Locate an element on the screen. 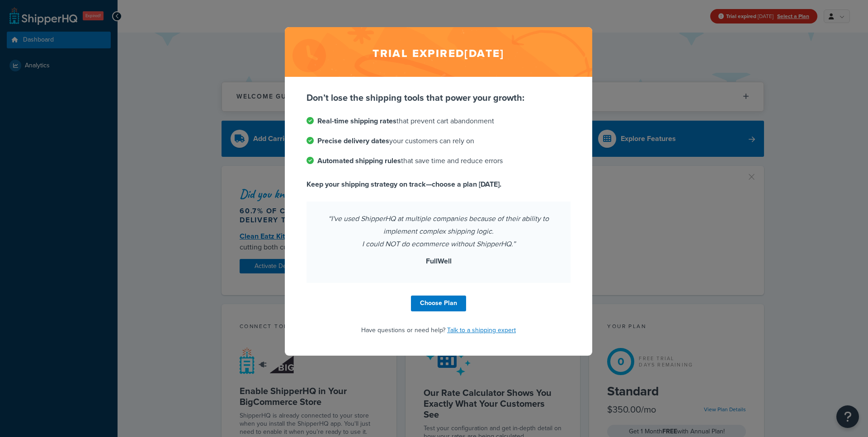  li: your customers can rely on is located at coordinates (439, 141).